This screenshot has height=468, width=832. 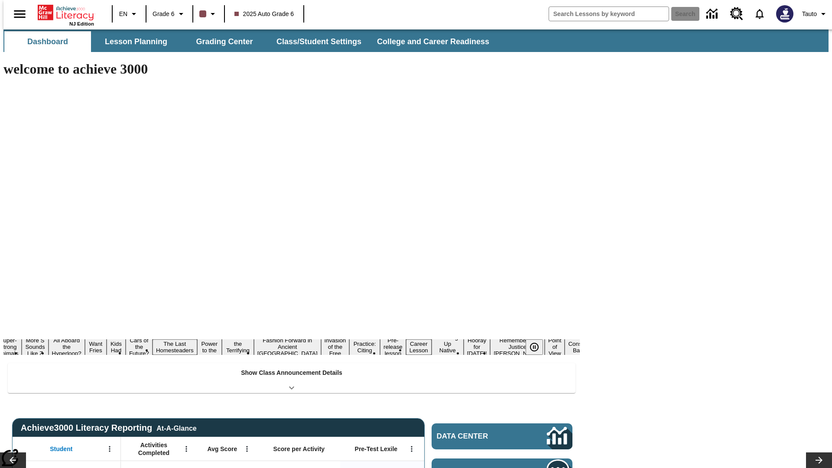 What do you see at coordinates (129, 14) in the screenshot?
I see `button: Language: EN, Select a language` at bounding box center [129, 14].